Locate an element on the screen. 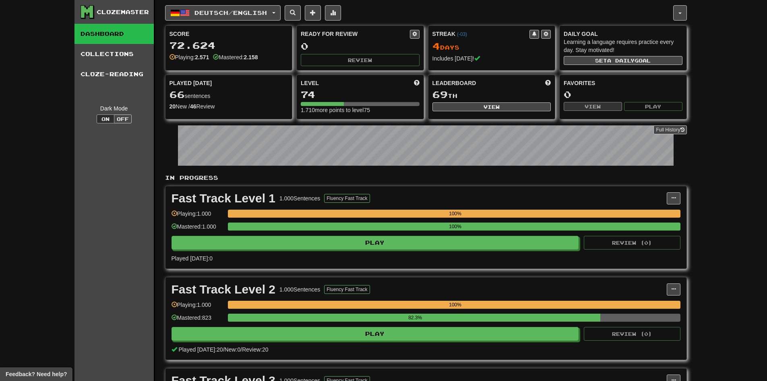  div: sentences is located at coordinates (229, 95).